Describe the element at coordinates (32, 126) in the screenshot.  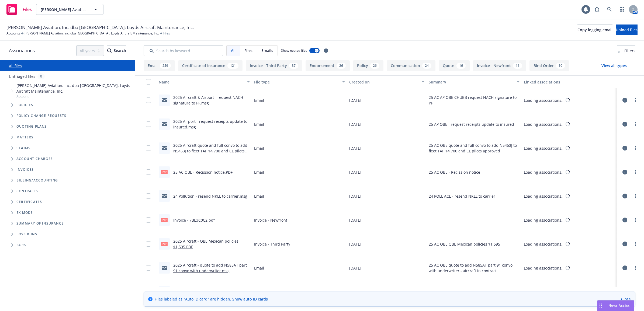
I see `span: Quoting plans` at that location.